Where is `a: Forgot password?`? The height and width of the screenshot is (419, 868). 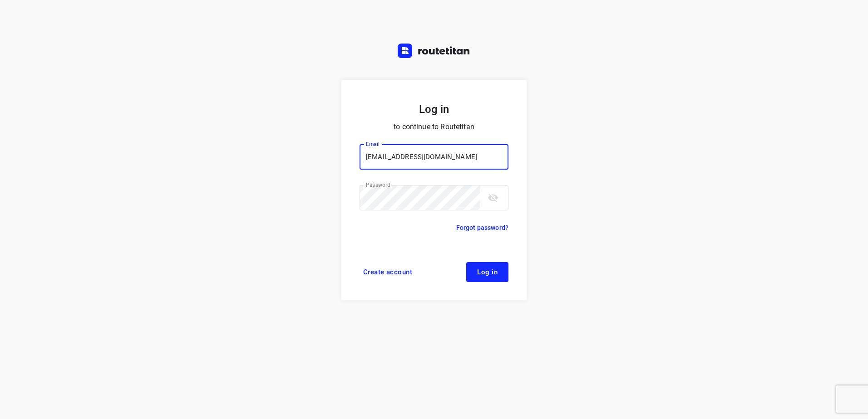
a: Forgot password? is located at coordinates (482, 227).